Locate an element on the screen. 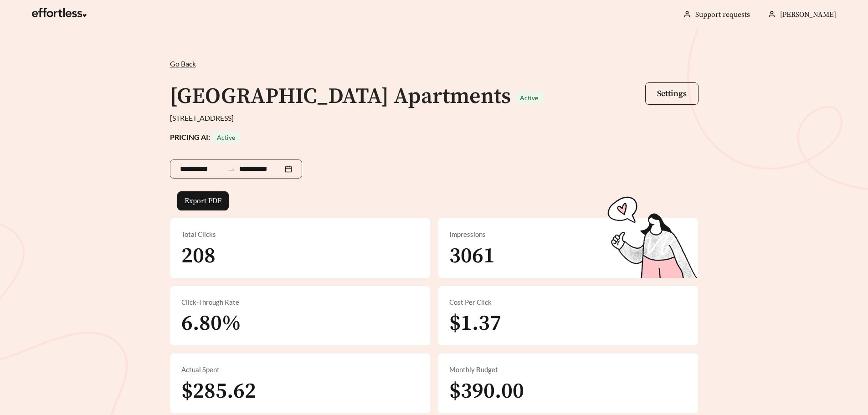 The width and height of the screenshot is (868, 415). span: $1.37 is located at coordinates (476, 323).